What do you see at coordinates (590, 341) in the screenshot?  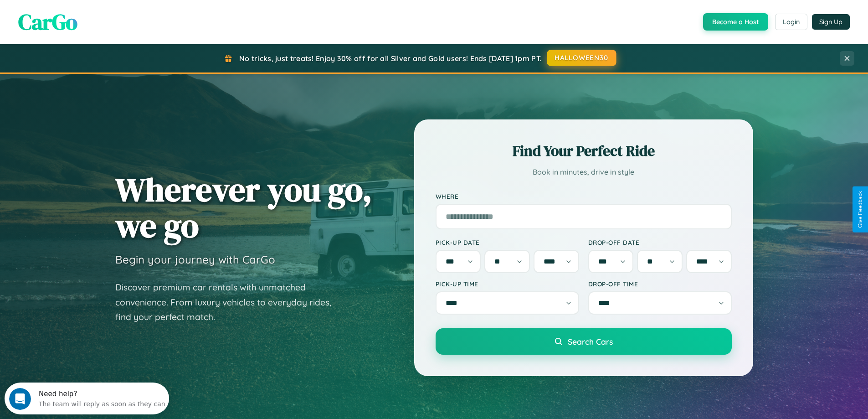 I see `span: Search Cars` at bounding box center [590, 341].